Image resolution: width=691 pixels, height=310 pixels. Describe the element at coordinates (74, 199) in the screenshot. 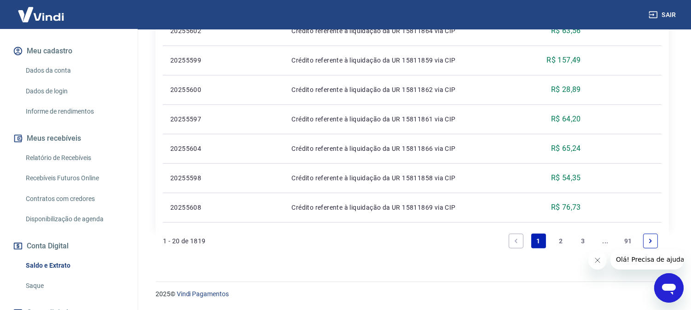

I see `a: Contratos com credores` at that location.